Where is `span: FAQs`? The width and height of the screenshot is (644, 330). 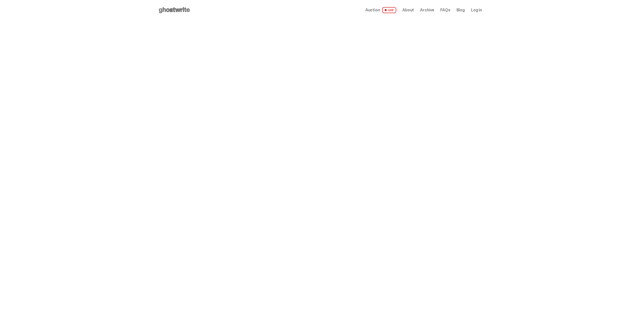
span: FAQs is located at coordinates (445, 10).